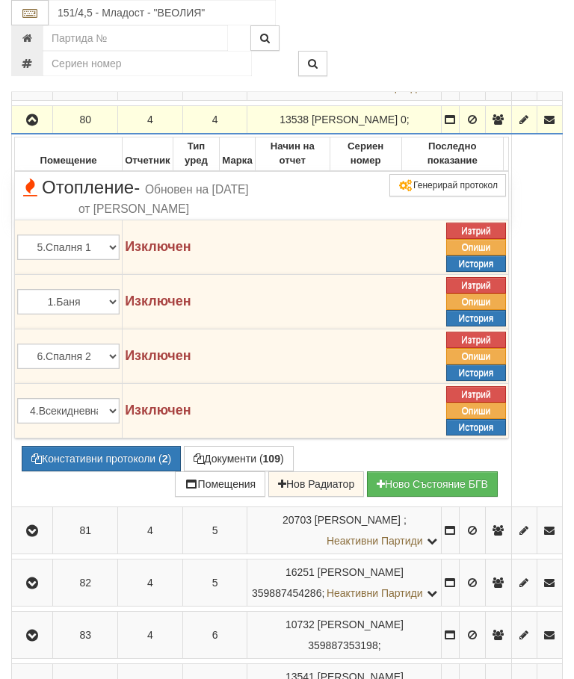 Image resolution: width=574 pixels, height=679 pixels. What do you see at coordinates (237, 154) in the screenshot?
I see `th: Марка` at bounding box center [237, 154].